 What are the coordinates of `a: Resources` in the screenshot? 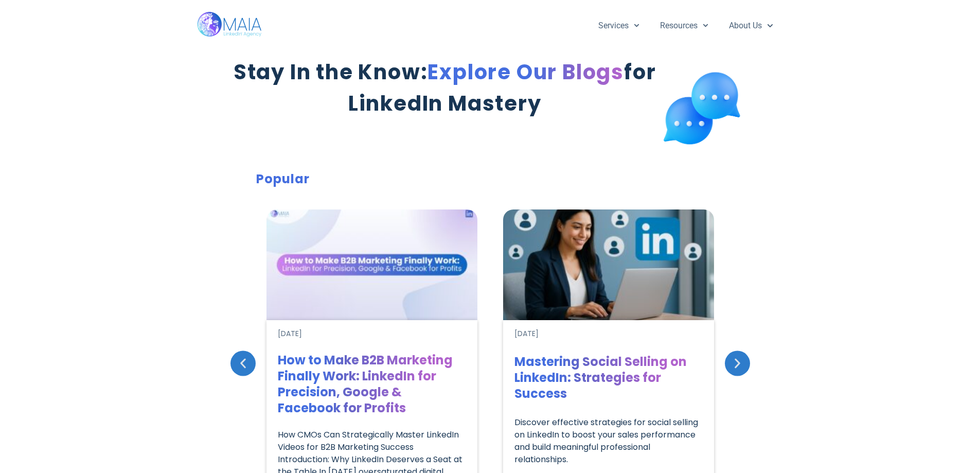 It's located at (684, 26).